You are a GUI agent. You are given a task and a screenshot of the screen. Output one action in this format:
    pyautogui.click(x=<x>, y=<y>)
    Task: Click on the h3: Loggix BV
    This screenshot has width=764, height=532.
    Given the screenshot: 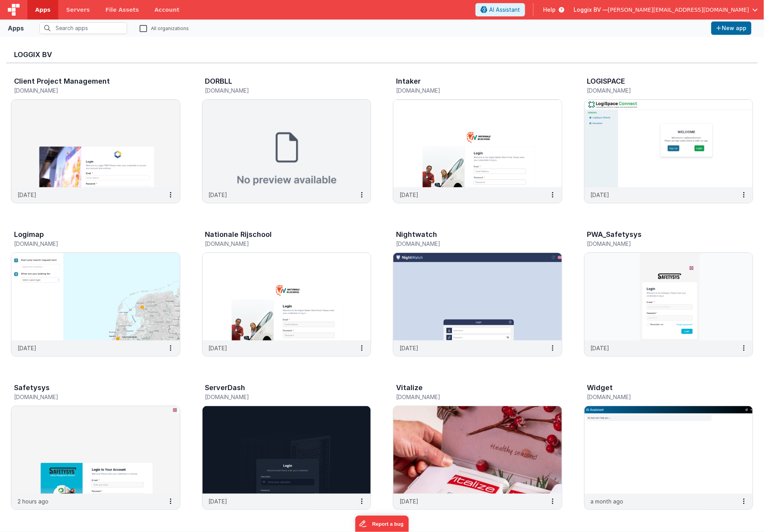 What is the action you would take?
    pyautogui.click(x=382, y=55)
    